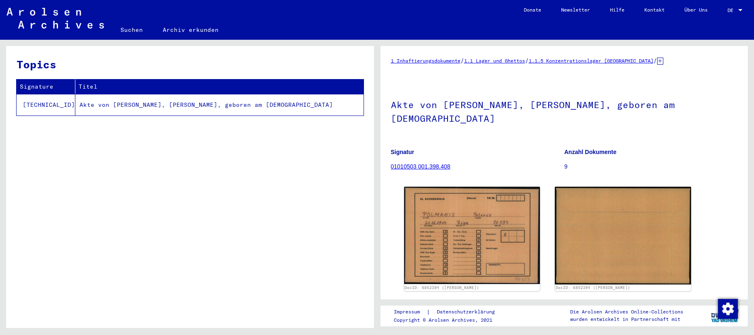 This screenshot has height=335, width=754. Describe the element at coordinates (728, 309) in the screenshot. I see `img: Zustimmung ändern` at that location.